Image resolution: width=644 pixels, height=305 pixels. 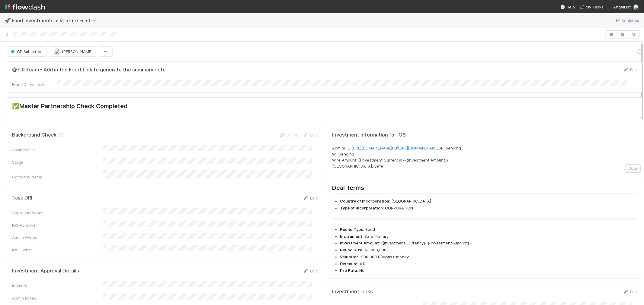 I want to click on h2: Deal Terms, so click(x=484, y=189).